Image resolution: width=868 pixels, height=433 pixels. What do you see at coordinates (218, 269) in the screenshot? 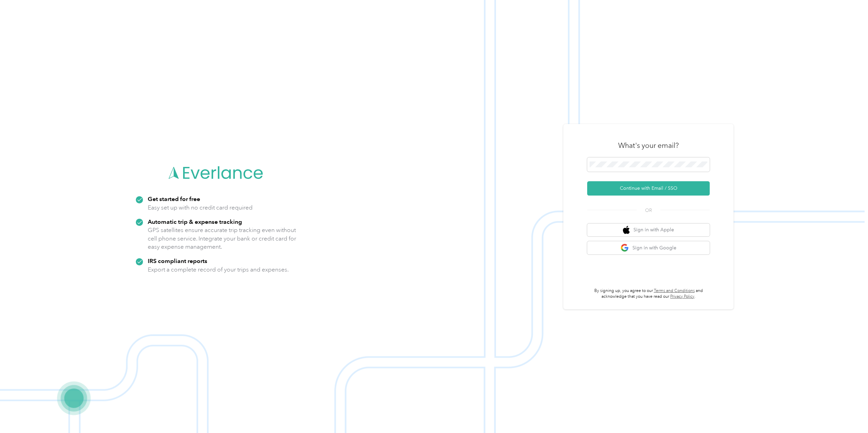
I see `p: Export a complete record of your trips and expenses.` at bounding box center [218, 269].